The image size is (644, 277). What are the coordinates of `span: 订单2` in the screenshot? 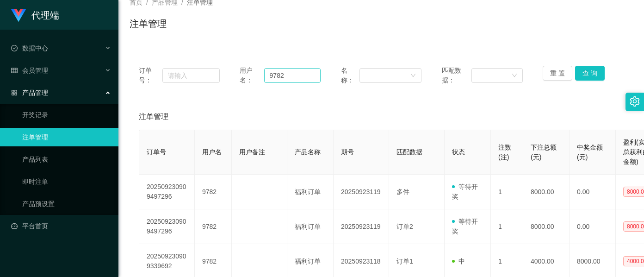 It's located at (404, 226).